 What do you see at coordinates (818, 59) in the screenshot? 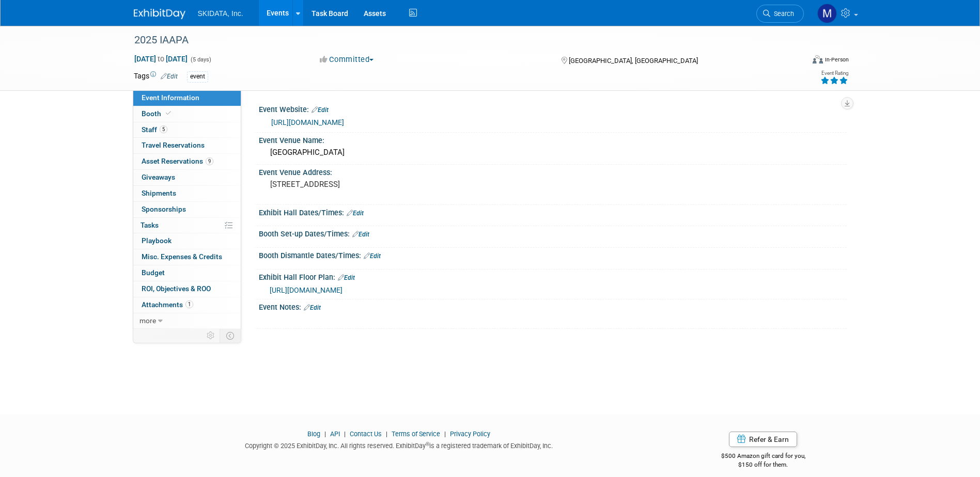
I see `img: Format-Inperson.png` at bounding box center [818, 59].